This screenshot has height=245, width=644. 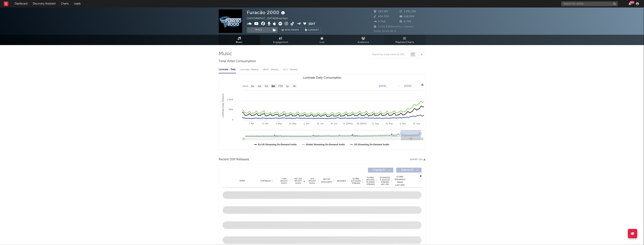 I want to click on span: 4.769, so click(x=379, y=22).